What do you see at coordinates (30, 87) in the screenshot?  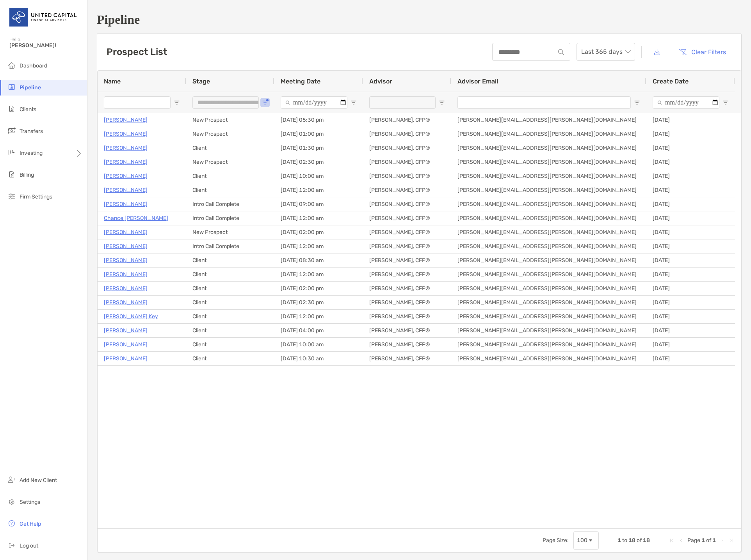 I see `span: Pipeline` at bounding box center [30, 87].